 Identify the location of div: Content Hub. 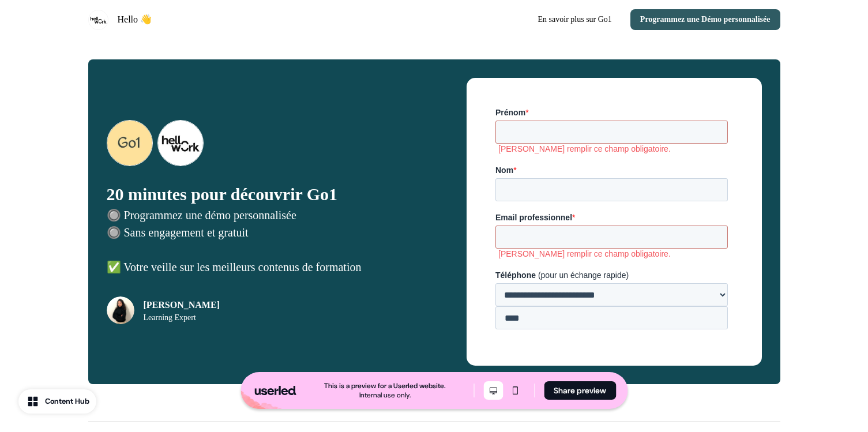
(67, 402).